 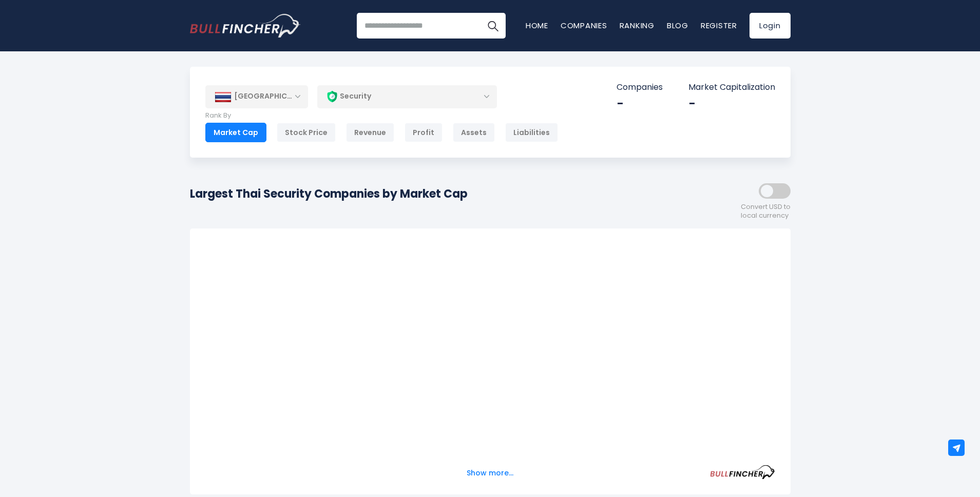 What do you see at coordinates (306, 133) in the screenshot?
I see `div: Stock Price` at bounding box center [306, 133].